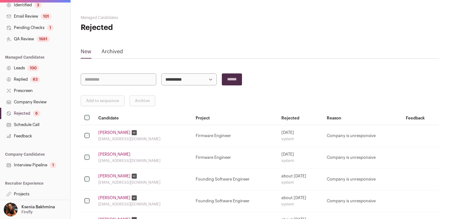 The width and height of the screenshot is (449, 219). I want to click on p: Ksenia Bakhmina, so click(38, 207).